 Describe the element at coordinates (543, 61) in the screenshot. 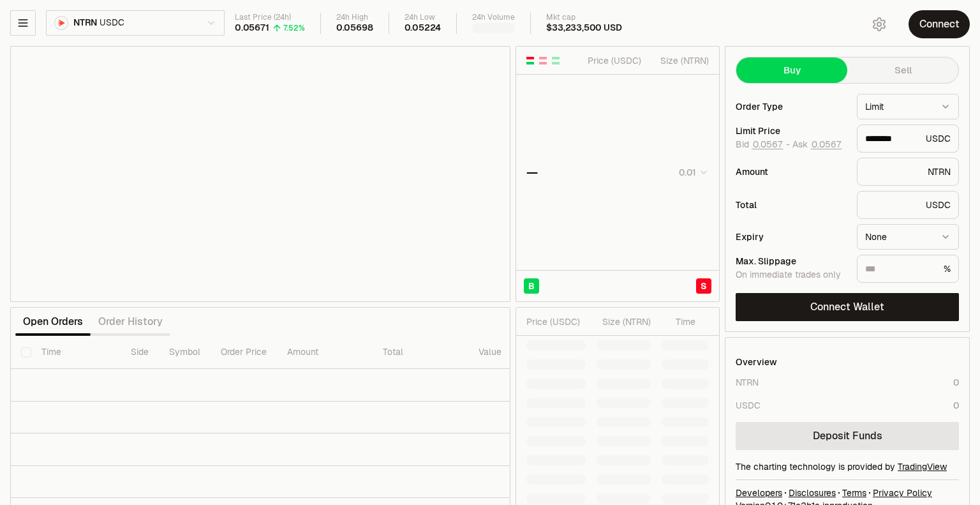

I see `button: Show Sell Orders Only` at that location.